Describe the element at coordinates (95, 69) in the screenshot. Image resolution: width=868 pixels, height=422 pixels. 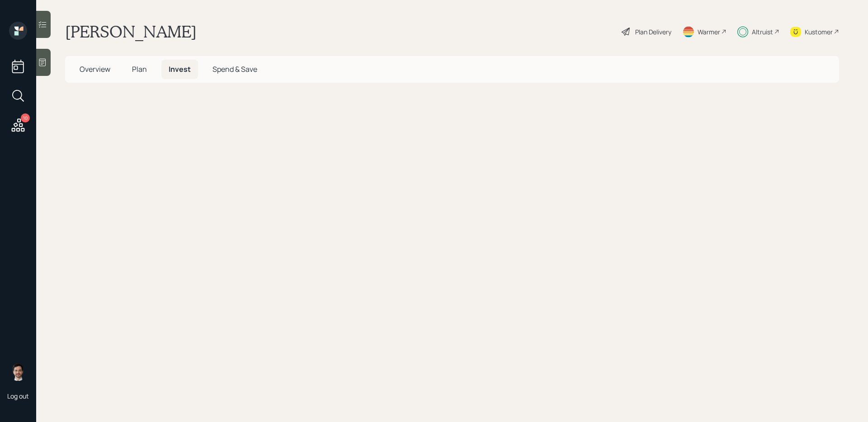
I see `span: Overview` at that location.